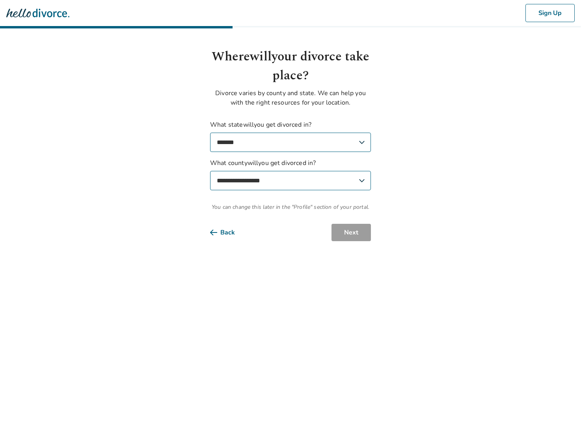 This screenshot has width=581, height=433. I want to click on button: Sign Up, so click(550, 13).